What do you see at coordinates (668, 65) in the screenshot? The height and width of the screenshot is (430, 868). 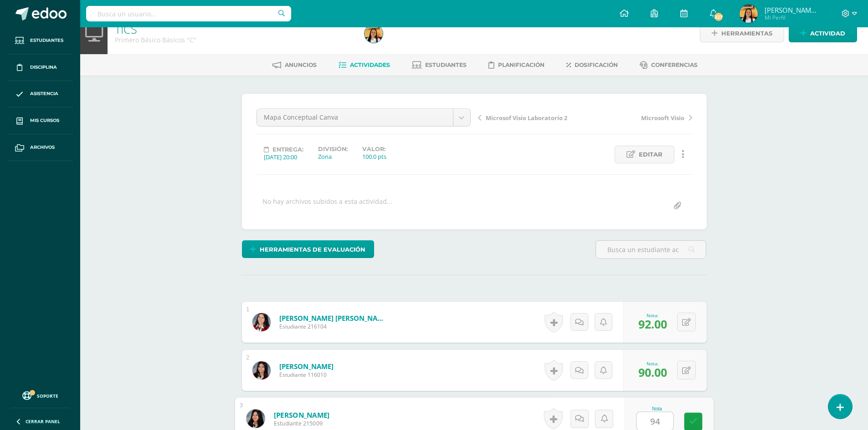 I see `a: Conferencias` at bounding box center [668, 65].